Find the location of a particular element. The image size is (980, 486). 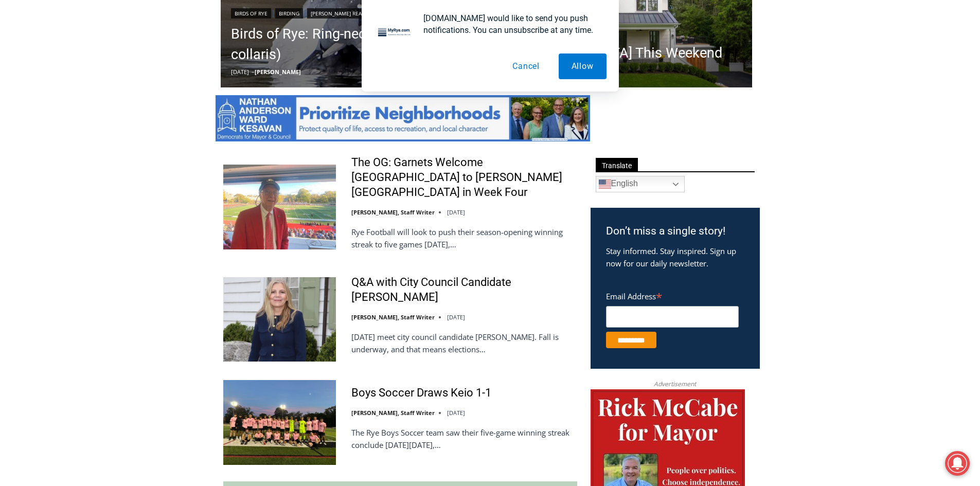

img: Q&A with City Council Candidate Maria Tufvesson Shuck is located at coordinates (279, 320).